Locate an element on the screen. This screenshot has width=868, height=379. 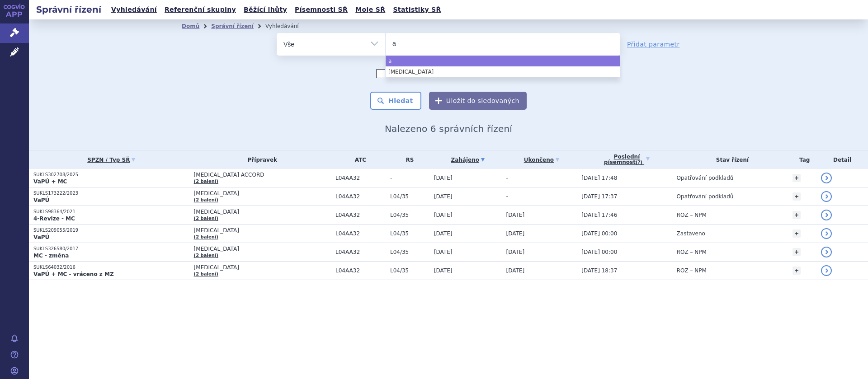
strong: MC - změna is located at coordinates (51, 256).